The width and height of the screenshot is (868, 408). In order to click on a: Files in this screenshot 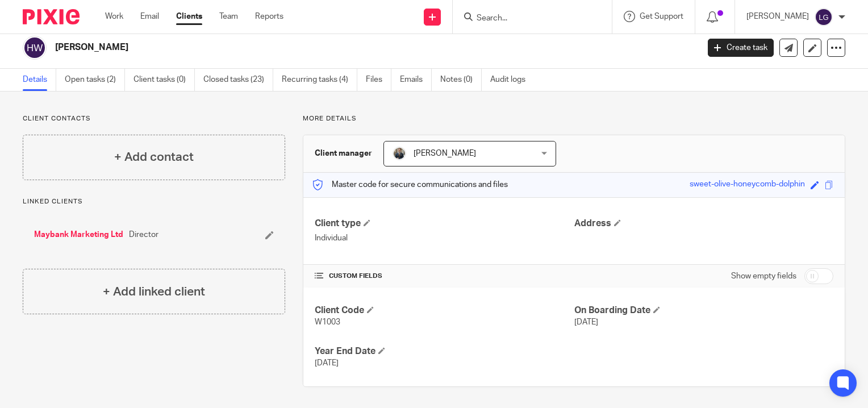, I will do `click(378, 79)`.